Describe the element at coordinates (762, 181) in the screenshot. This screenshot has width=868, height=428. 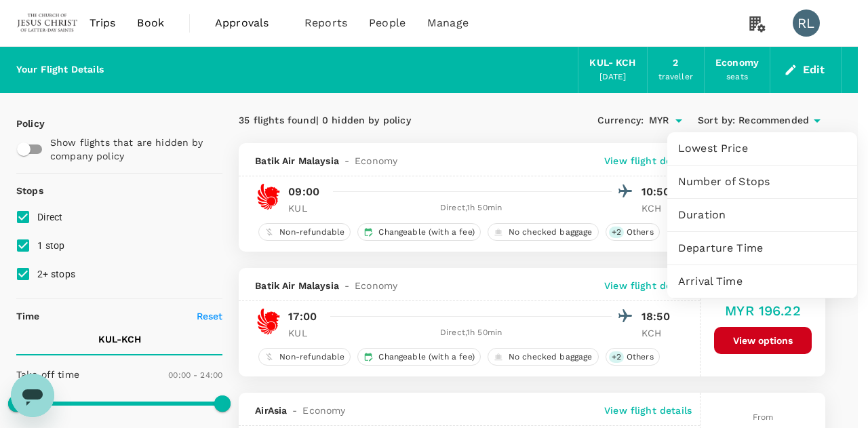
I see `span: Number of Stops` at that location.